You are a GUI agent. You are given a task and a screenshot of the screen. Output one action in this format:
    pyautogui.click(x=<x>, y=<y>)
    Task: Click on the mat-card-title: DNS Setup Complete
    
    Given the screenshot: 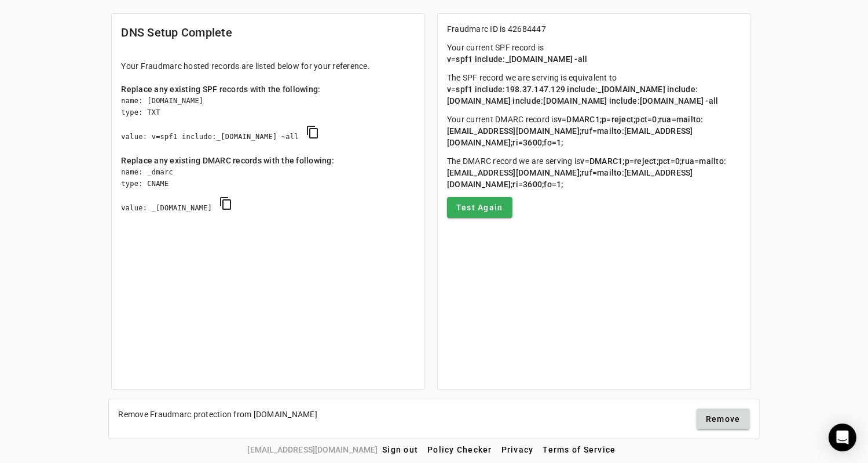 What is the action you would take?
    pyautogui.click(x=177, y=32)
    